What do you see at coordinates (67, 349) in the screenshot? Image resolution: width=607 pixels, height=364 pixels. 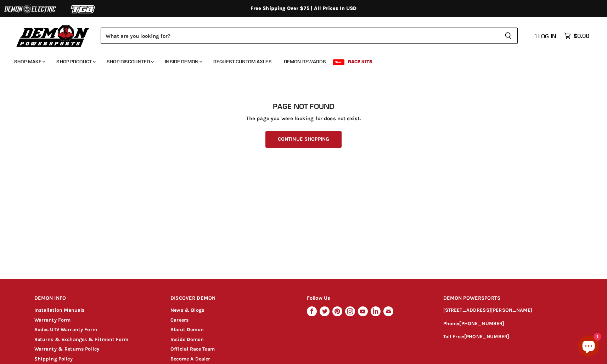 I see `a: Warranty & Returns Policy` at bounding box center [67, 349].